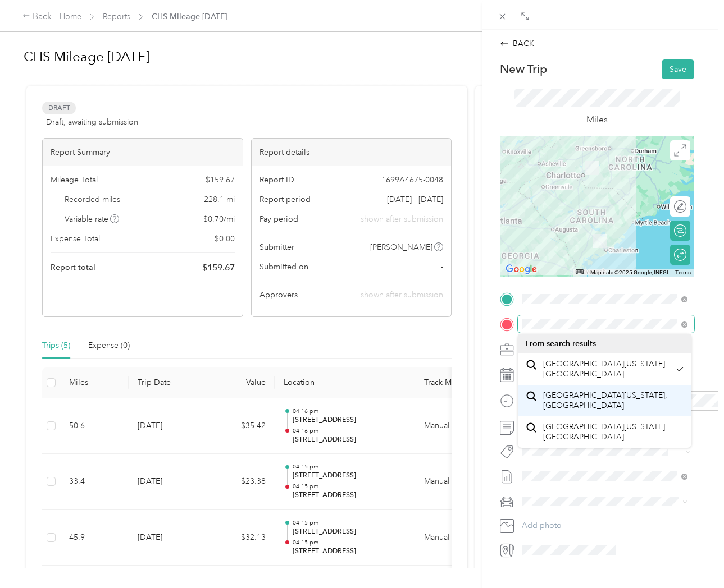  Describe the element at coordinates (561, 343) in the screenshot. I see `span: From search results` at that location.